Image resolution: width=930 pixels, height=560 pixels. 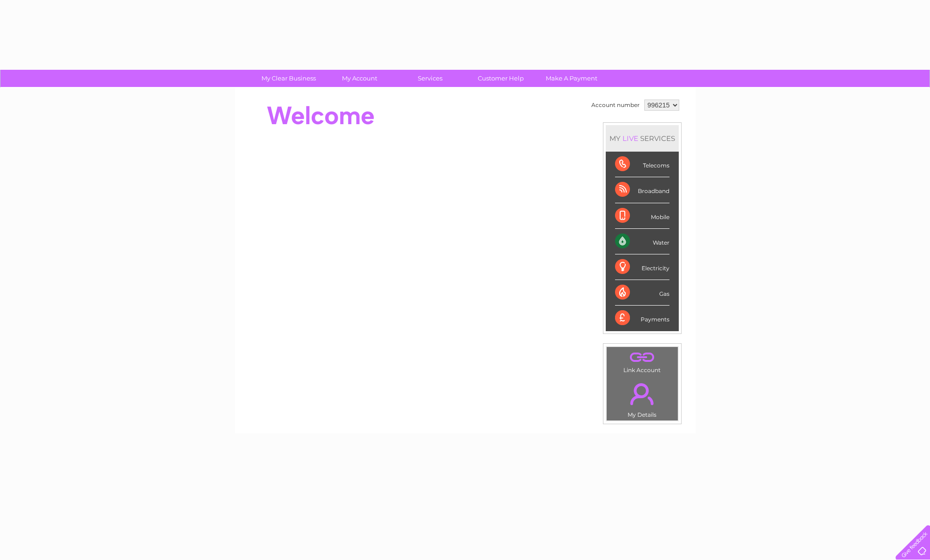 I want to click on div: Telecoms, so click(x=642, y=164).